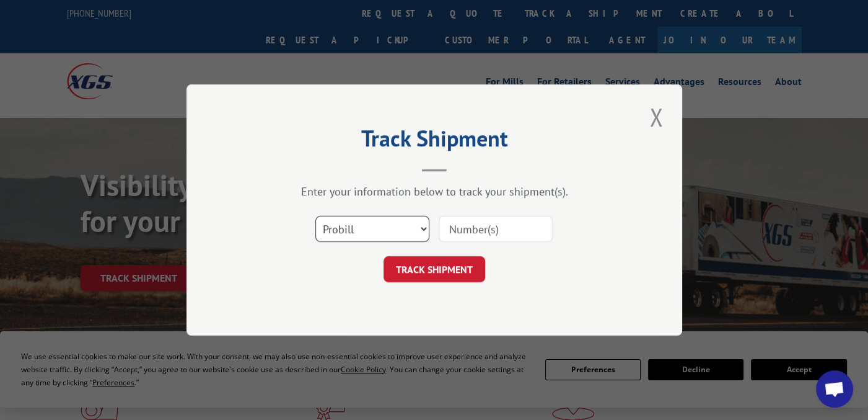  Describe the element at coordinates (496, 229) in the screenshot. I see `input: Number(s)` at that location.